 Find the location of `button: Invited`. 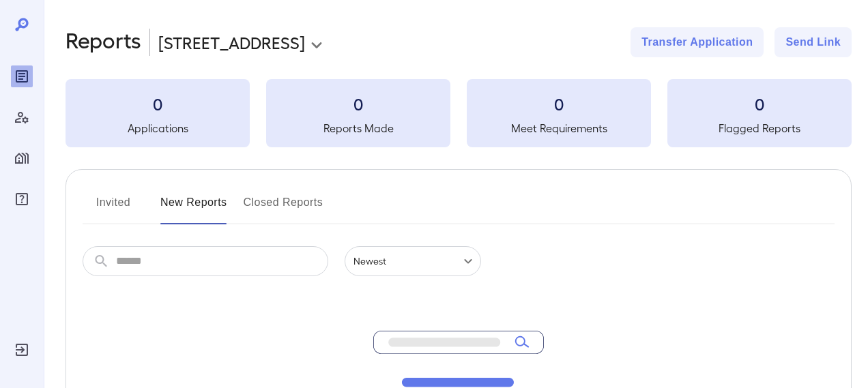

button: Invited is located at coordinates (113, 208).